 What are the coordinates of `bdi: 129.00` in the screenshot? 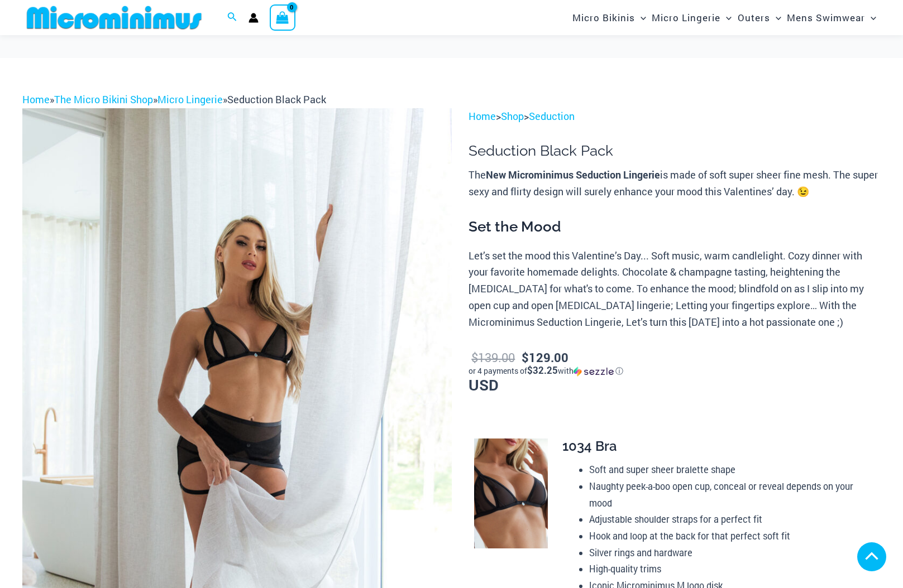 It's located at (546, 357).